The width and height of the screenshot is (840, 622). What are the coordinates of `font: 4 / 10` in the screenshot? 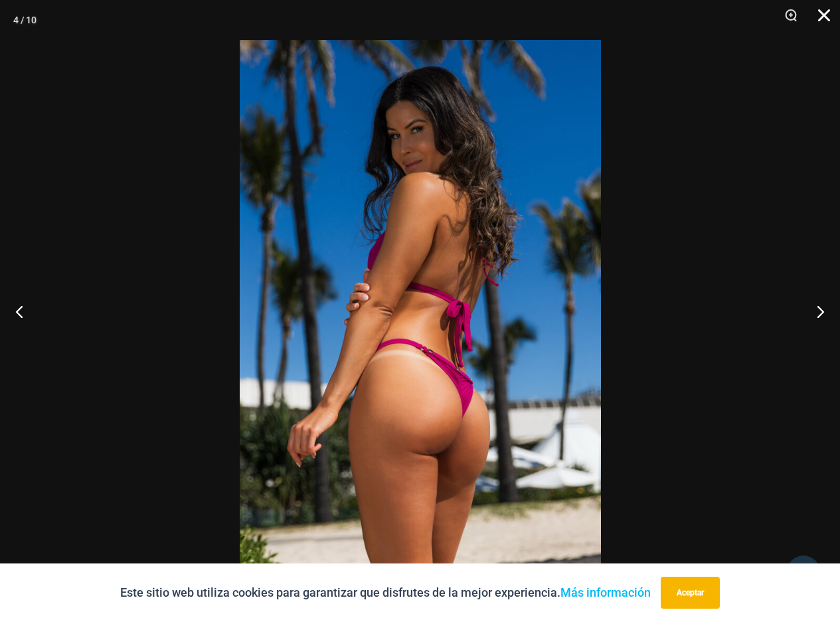 It's located at (24, 20).